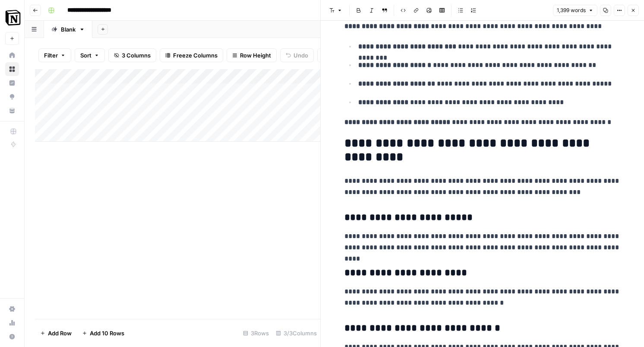  Describe the element at coordinates (192, 56) in the screenshot. I see `button: Freeze Columns` at that location.